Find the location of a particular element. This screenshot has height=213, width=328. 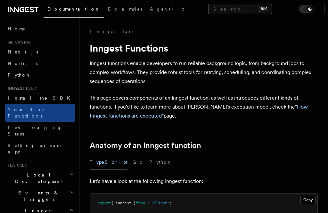

button: TypeScript is located at coordinates (108, 162).